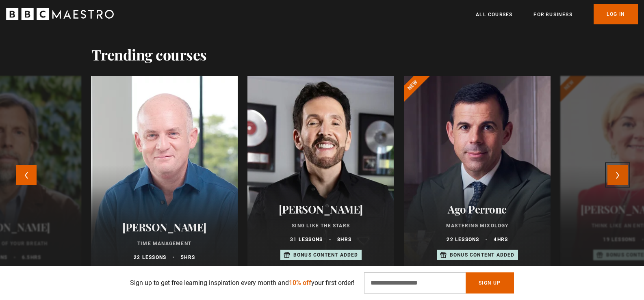 The width and height of the screenshot is (644, 300). I want to click on button: Sign Up, so click(489, 283).